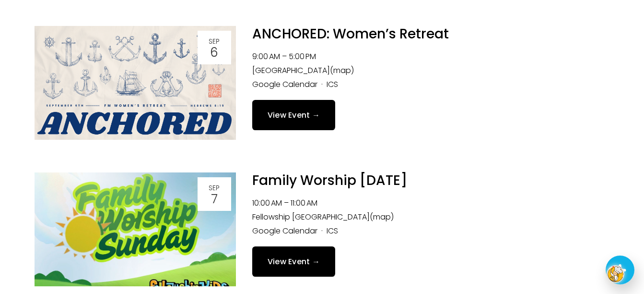 Image resolution: width=644 pixels, height=294 pixels. Describe the element at coordinates (135, 229) in the screenshot. I see `img: Family Worship Sunday` at that location.